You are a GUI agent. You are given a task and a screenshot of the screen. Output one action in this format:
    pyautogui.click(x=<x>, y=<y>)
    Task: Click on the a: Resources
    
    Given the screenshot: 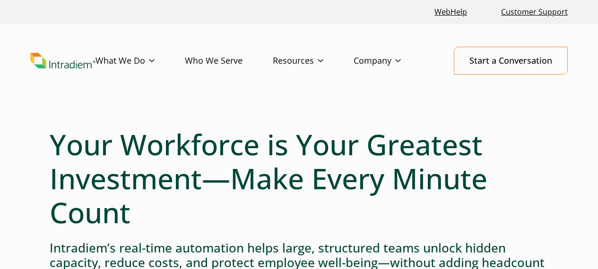 What is the action you would take?
    pyautogui.click(x=313, y=61)
    